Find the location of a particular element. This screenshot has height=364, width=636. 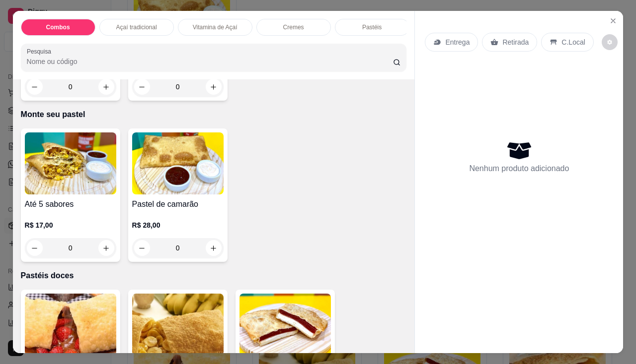

p: Retirada is located at coordinates (515, 42).